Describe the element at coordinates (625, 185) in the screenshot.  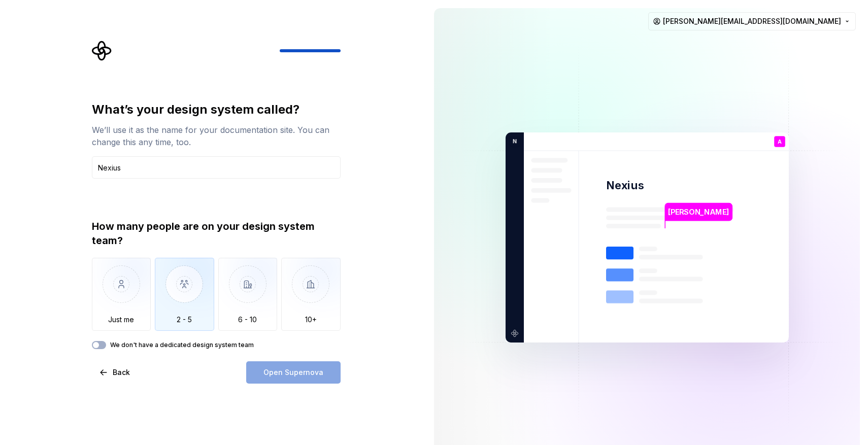
I see `p: Nexius` at that location.